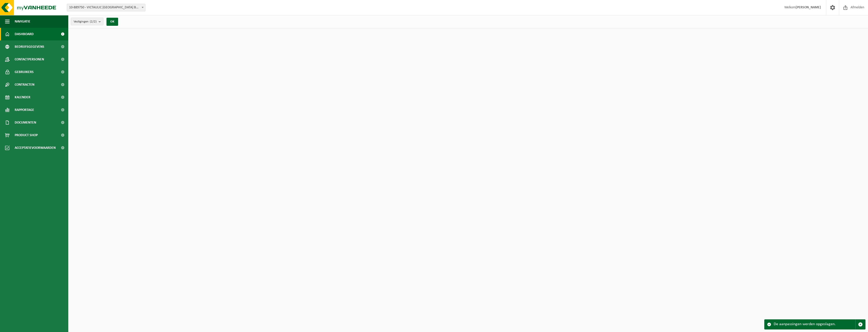 This screenshot has height=332, width=868. I want to click on span: Contactpersonen, so click(29, 59).